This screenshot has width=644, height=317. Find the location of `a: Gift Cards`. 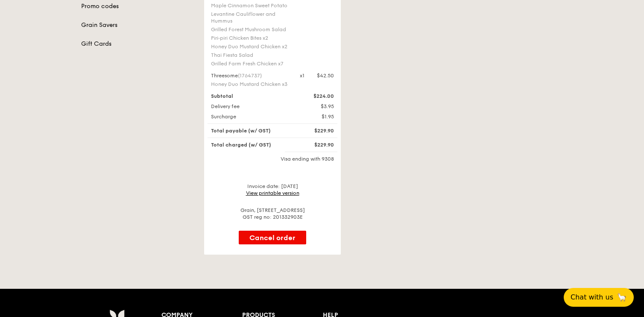

a: Gift Cards is located at coordinates (138, 44).